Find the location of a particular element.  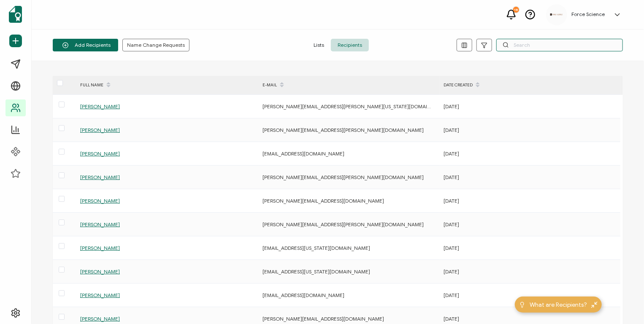

button: Name Change Requests is located at coordinates (155, 45).